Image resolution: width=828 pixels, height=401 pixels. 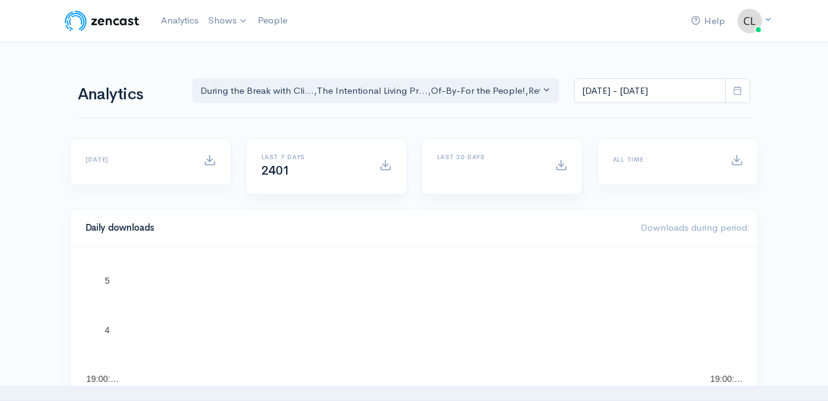 I want to click on input: analytics date range selector, so click(x=650, y=91).